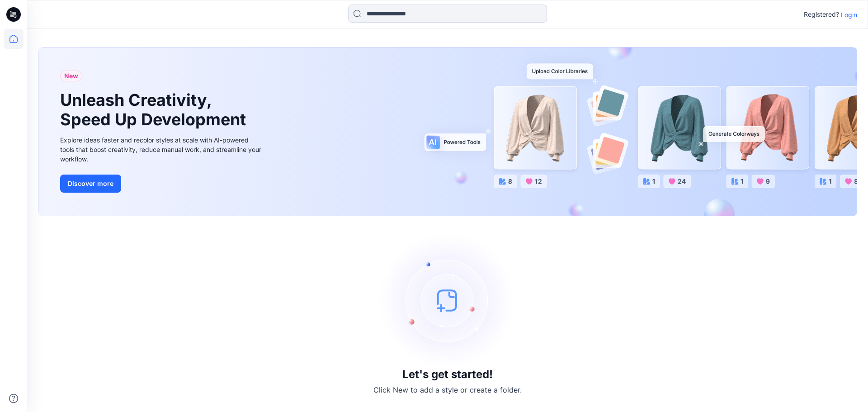 The image size is (868, 412). I want to click on p: Login, so click(849, 14).